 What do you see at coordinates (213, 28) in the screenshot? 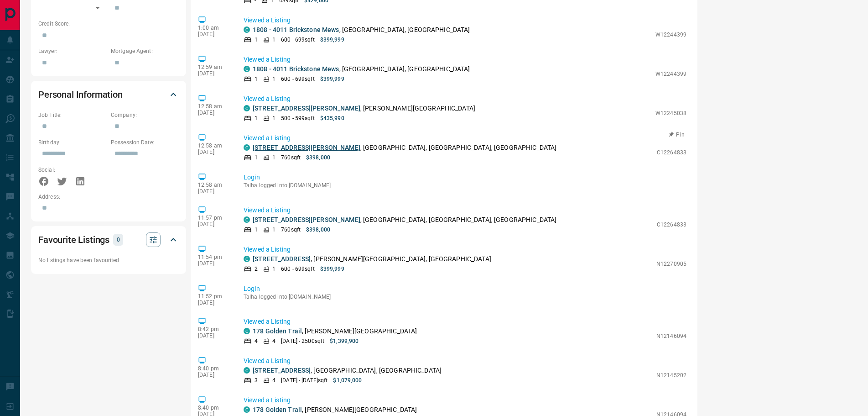
I see `p: 1:00 am` at bounding box center [213, 28].